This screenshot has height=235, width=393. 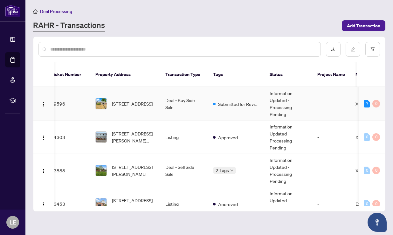 What do you see at coordinates (368, 104) in the screenshot?
I see `span: X12340563` at bounding box center [368, 104].